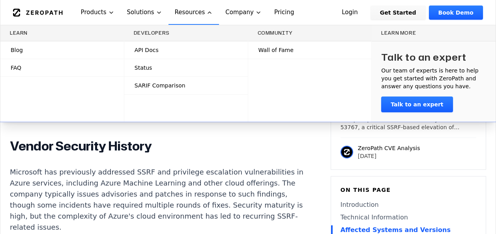 This screenshot has width=496, height=234. Describe the element at coordinates (143, 68) in the screenshot. I see `span: Status` at that location.